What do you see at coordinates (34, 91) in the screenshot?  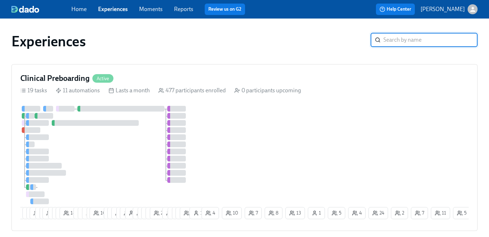 I see `div: 19 tasks` at bounding box center [34, 91].